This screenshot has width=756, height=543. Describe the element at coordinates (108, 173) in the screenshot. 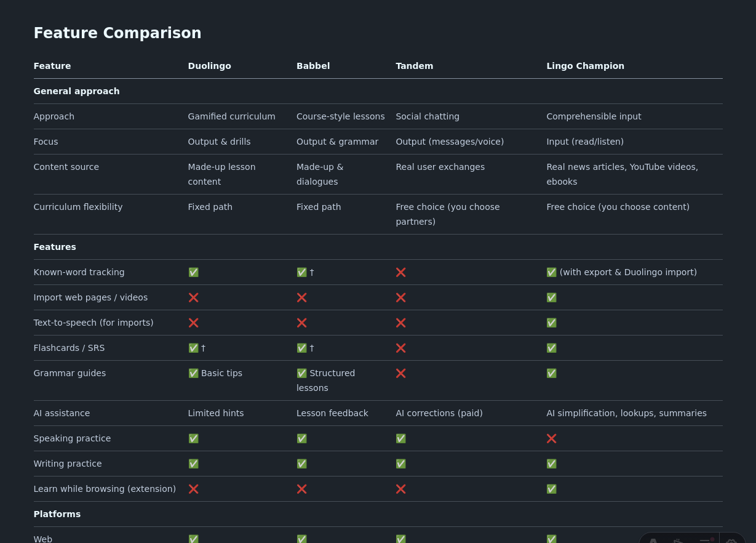

I see `td: Content source` at that location.